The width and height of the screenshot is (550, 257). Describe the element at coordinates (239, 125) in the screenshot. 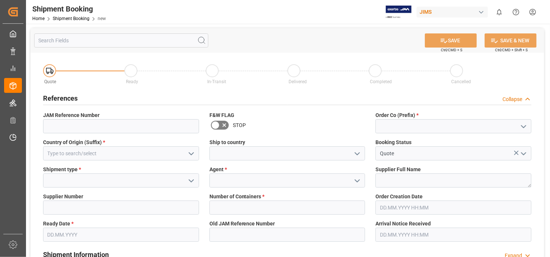

I see `span: STOP` at that location.